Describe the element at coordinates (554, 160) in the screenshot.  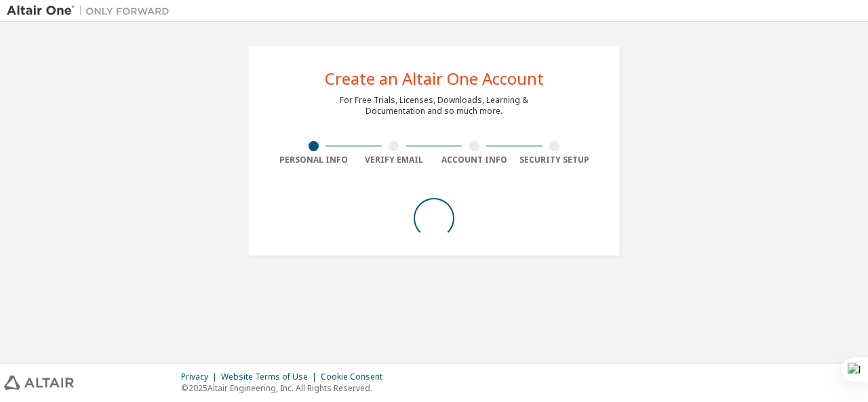
I see `div: Security Setup` at that location.